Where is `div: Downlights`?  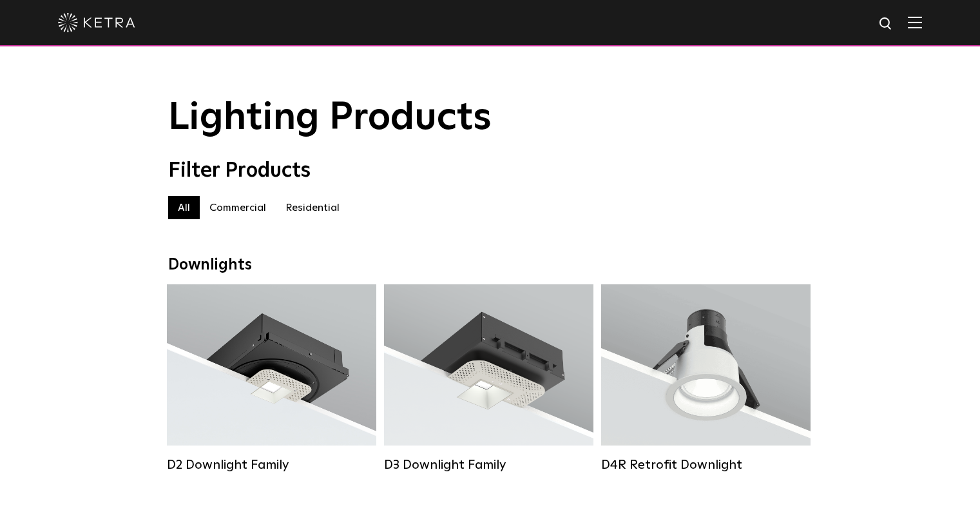 div: Downlights is located at coordinates (491, 265).